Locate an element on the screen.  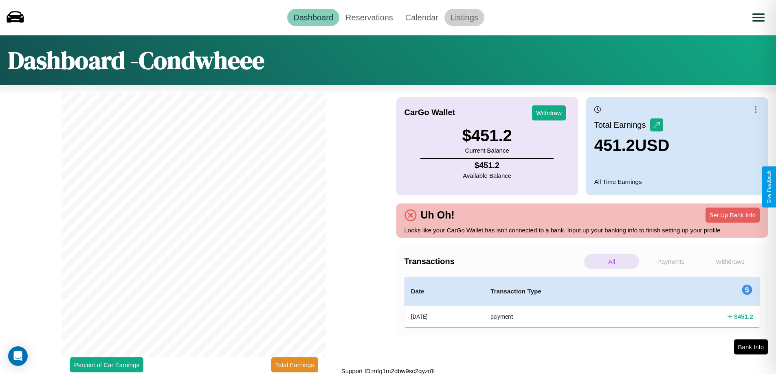
a: Listings is located at coordinates (465, 18).